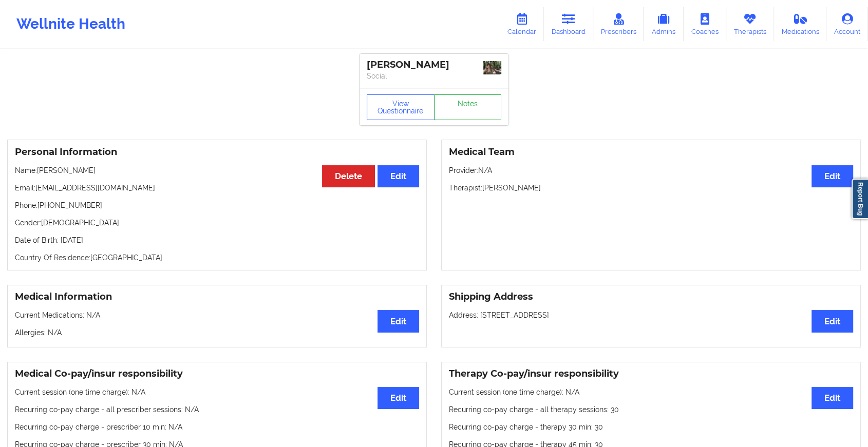 The image size is (868, 447). I want to click on h3: Medical Co-pay/insur responsibility, so click(217, 374).